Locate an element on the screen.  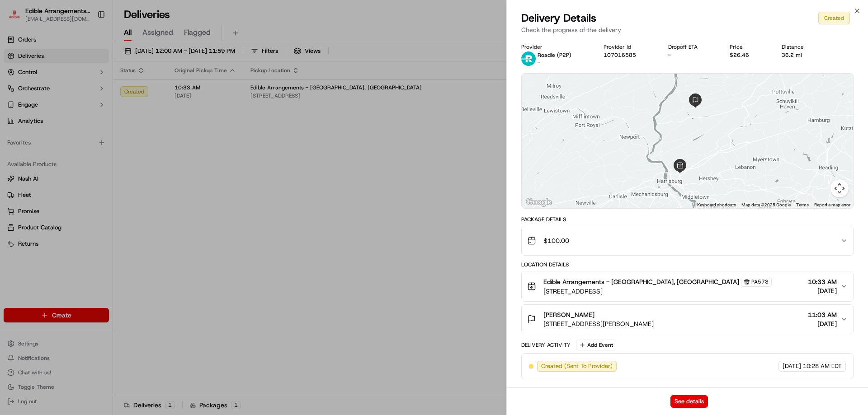
a: Report a map error is located at coordinates (832, 205).